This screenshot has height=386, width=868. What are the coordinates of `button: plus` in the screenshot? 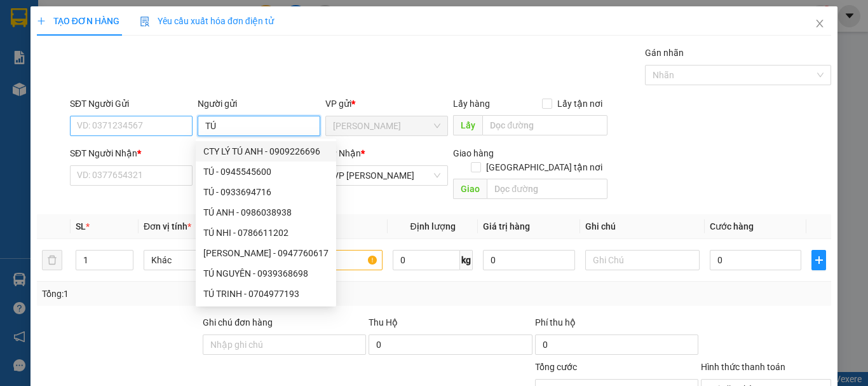 It's located at (818, 260).